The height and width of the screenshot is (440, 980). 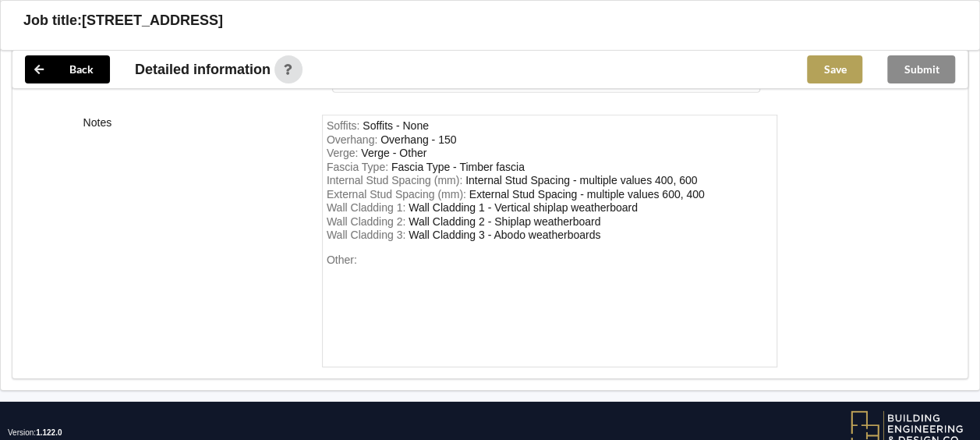 I want to click on h3: Job title:, so click(x=52, y=20).